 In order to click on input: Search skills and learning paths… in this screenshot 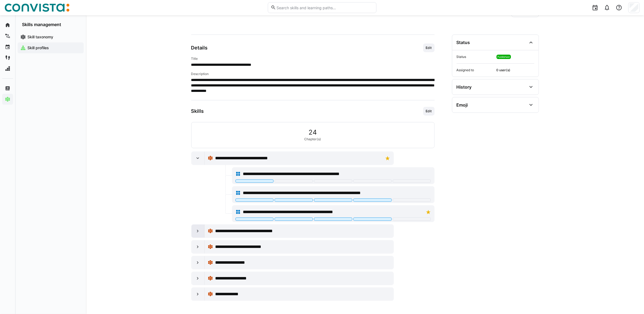, I will do `click(325, 8)`.